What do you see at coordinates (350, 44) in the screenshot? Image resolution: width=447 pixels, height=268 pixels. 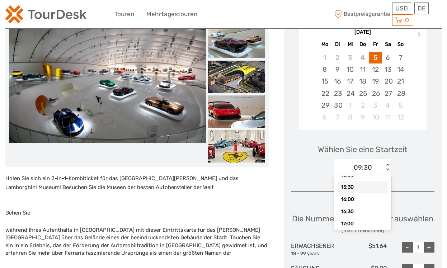 I see `div: Mi` at bounding box center [350, 44].